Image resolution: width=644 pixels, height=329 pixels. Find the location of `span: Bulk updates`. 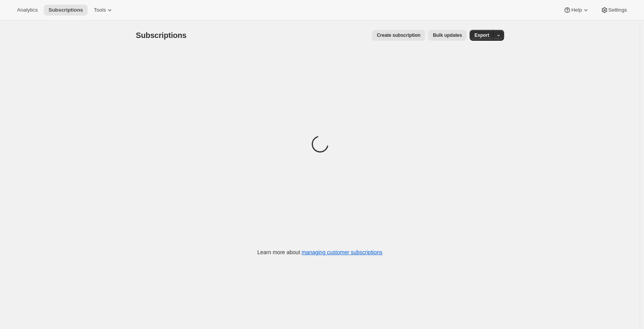

span: Bulk updates is located at coordinates (447, 35).